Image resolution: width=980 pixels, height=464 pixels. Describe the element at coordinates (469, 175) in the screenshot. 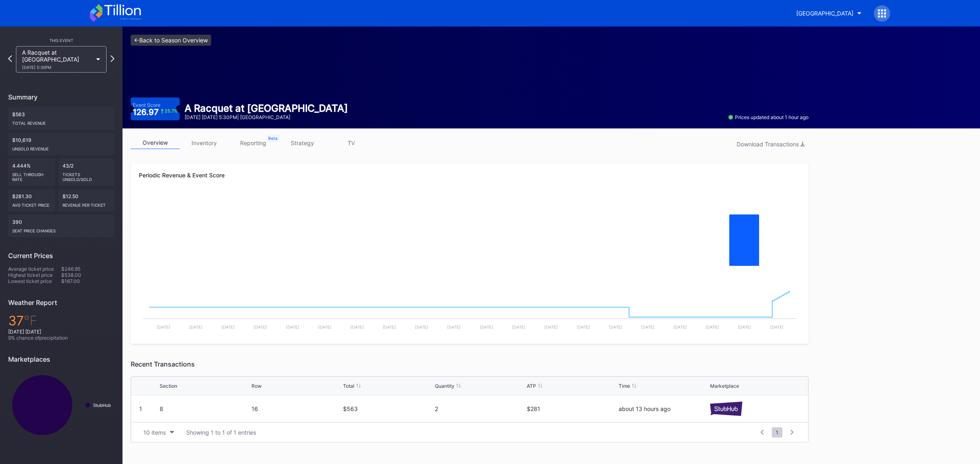

I see `div: Periodic Revenue & Event Score` at that location.